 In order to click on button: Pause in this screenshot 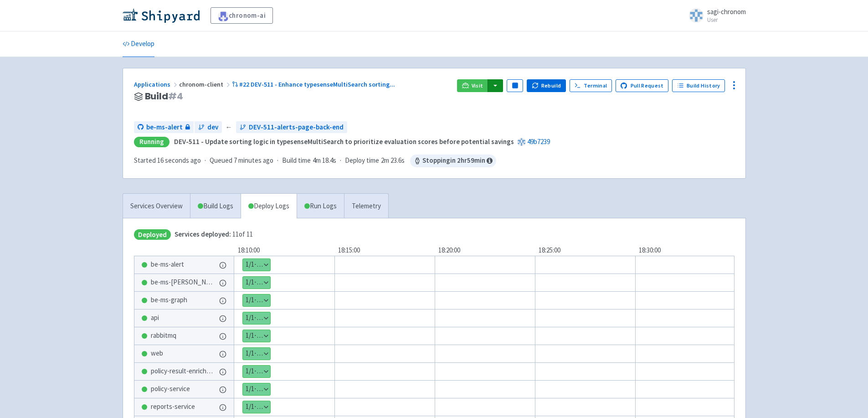, I will do `click(515, 86)`.